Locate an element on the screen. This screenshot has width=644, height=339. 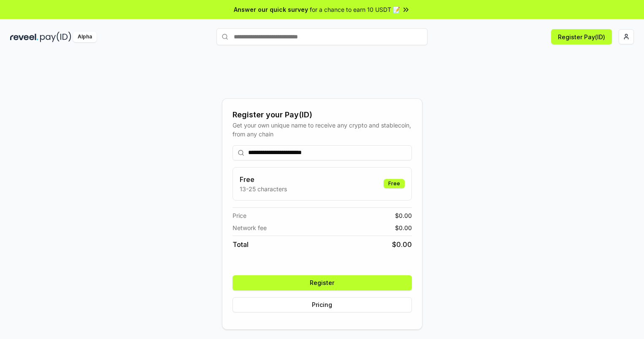
div: Free is located at coordinates (394, 183).